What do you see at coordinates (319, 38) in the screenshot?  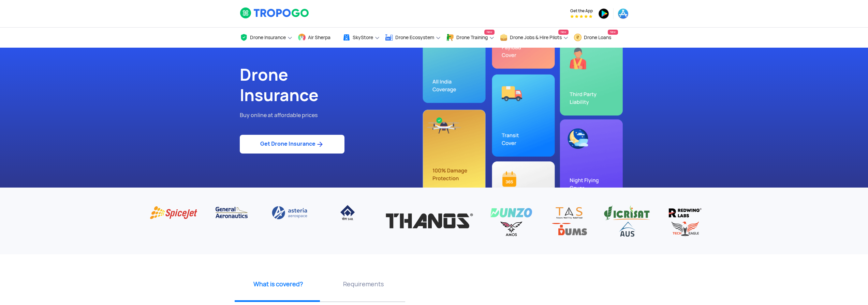 I see `span: Air Sherpa` at bounding box center [319, 38].